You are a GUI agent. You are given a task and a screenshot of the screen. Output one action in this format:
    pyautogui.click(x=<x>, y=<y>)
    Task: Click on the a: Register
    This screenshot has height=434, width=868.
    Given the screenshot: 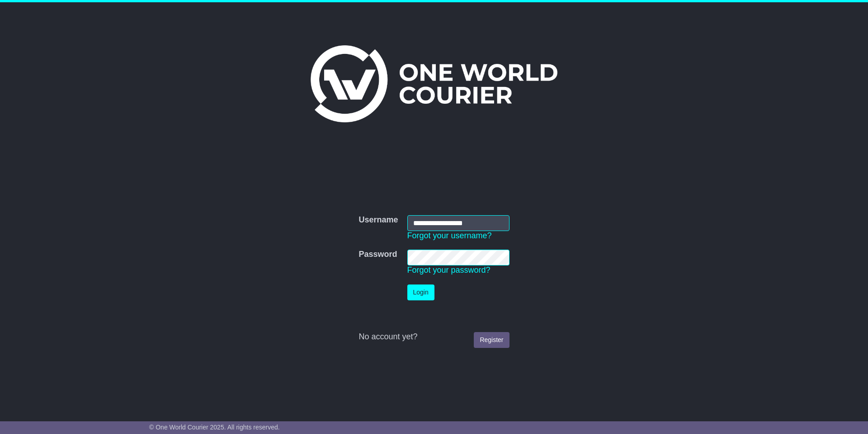 What is the action you would take?
    pyautogui.click(x=492, y=340)
    